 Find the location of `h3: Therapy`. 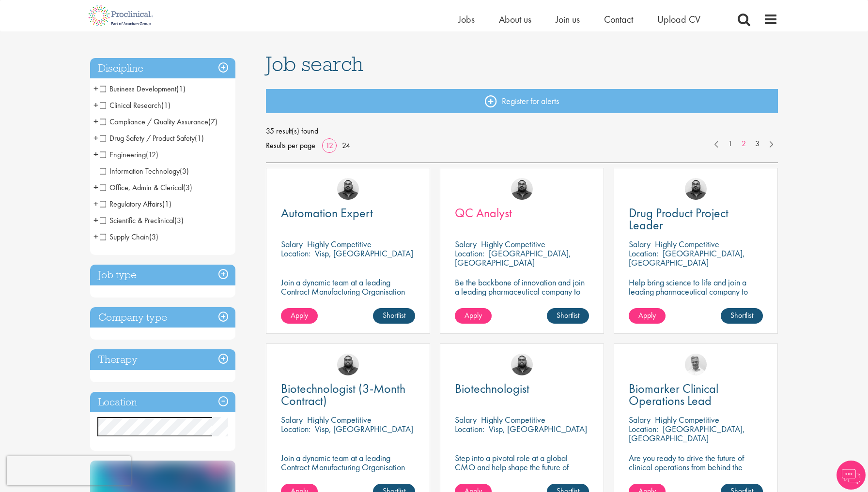

h3: Therapy is located at coordinates (163, 360).